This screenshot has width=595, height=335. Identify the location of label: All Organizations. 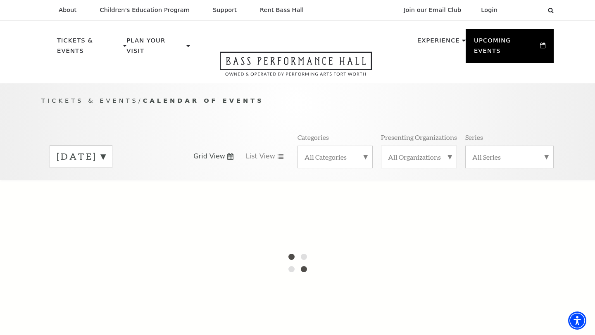
(419, 157).